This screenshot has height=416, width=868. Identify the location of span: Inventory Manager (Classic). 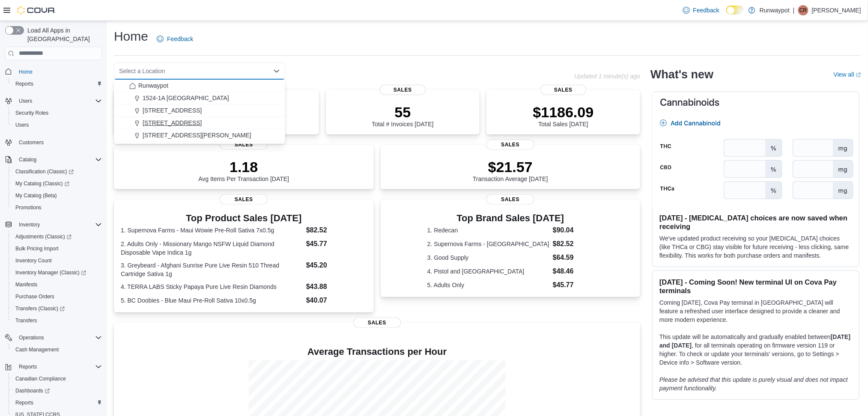
(50, 272).